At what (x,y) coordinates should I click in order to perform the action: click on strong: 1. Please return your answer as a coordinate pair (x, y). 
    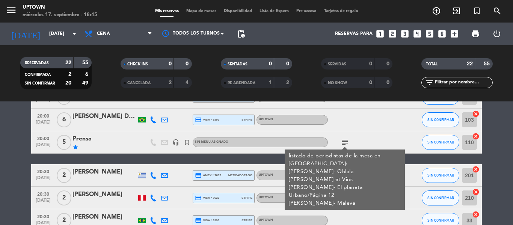
    Looking at the image, I should click on (271, 83).